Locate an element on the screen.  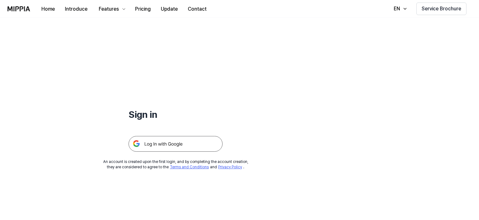
a: Introduce is located at coordinates (76, 9).